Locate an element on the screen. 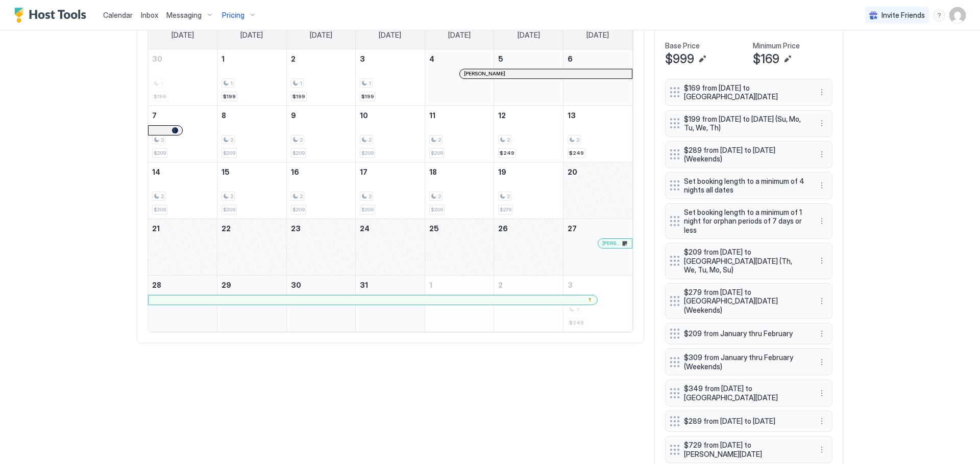 The height and width of the screenshot is (464, 980). td: December 3, 2025 is located at coordinates (390, 78).